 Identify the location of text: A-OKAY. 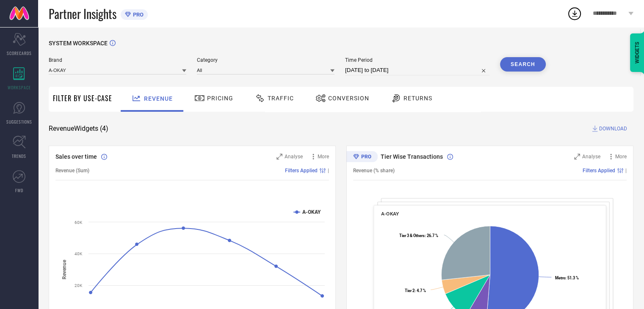
(311, 212).